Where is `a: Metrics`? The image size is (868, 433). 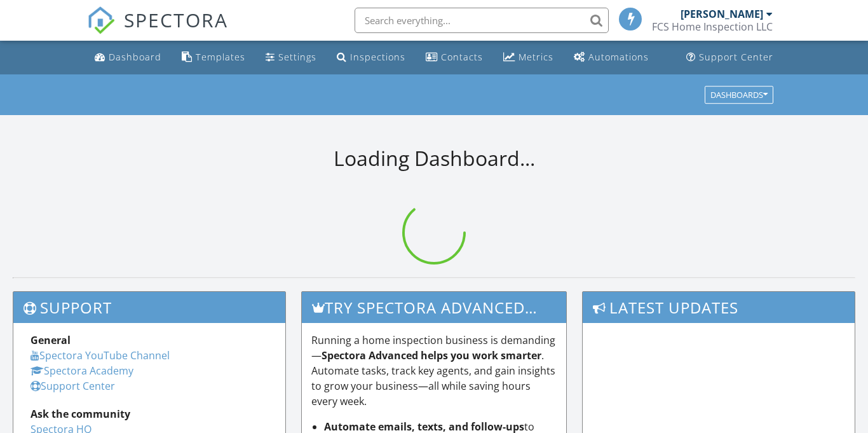 a: Metrics is located at coordinates (528, 58).